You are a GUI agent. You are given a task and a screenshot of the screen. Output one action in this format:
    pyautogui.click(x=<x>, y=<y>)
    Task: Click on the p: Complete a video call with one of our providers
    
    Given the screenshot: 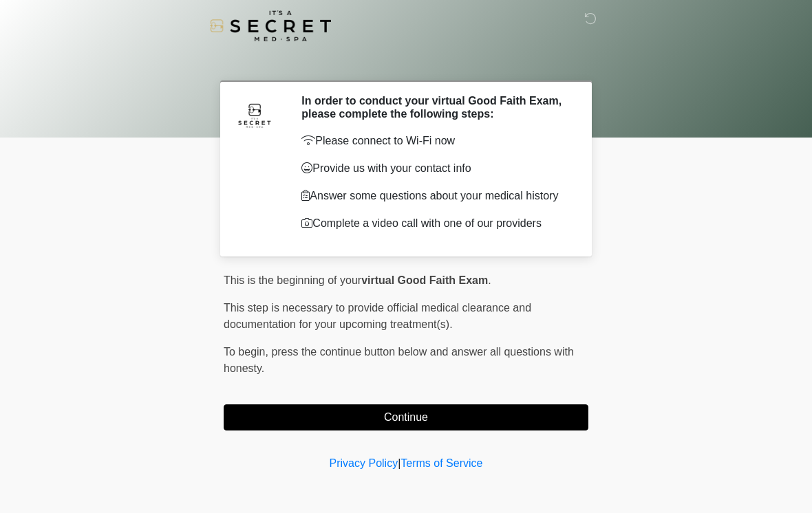 What is the action you would take?
    pyautogui.click(x=434, y=223)
    